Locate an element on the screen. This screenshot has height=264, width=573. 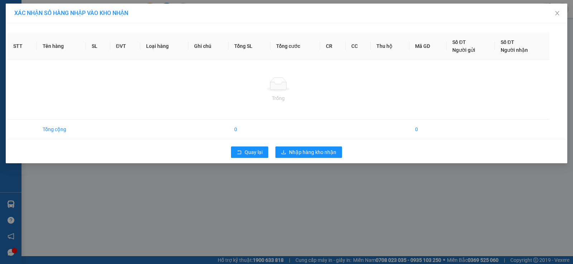
span: Người nhận is located at coordinates (514, 50).